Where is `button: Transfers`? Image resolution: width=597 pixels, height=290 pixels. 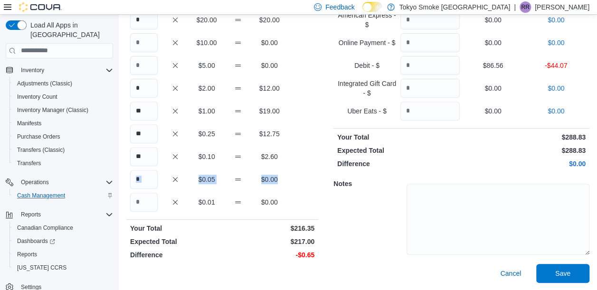 button: Transfers is located at coordinates (63, 163).